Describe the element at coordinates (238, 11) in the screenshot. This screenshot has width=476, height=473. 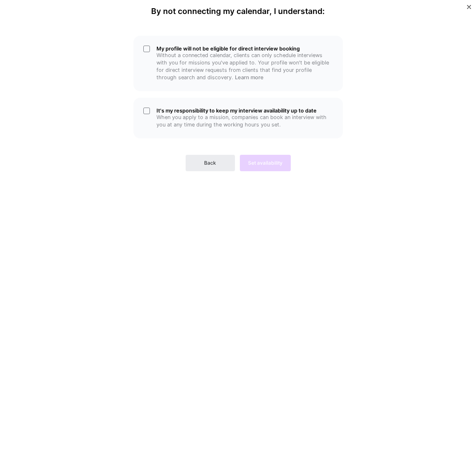
I see `h4: By not connecting my calendar, I understand:` at that location.